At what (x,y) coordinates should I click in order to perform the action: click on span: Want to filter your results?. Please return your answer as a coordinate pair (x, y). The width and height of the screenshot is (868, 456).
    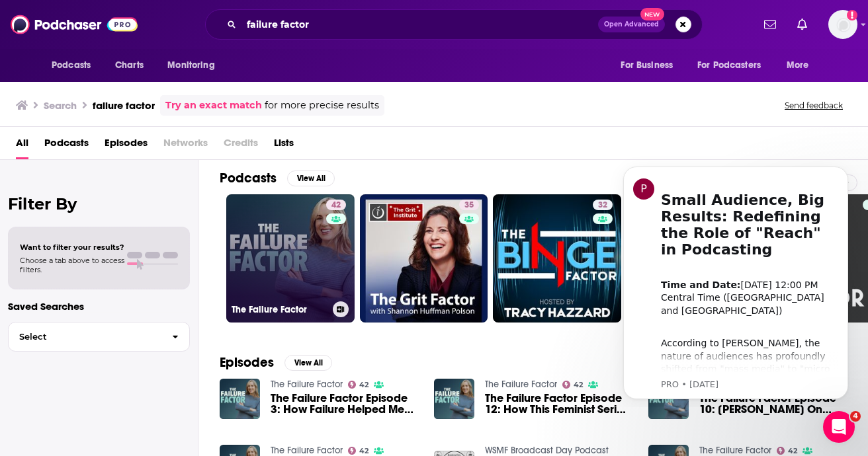
    Looking at the image, I should click on (72, 247).